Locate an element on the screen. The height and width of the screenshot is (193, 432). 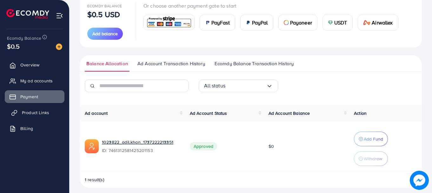
span: Add balance is located at coordinates (105, 34).